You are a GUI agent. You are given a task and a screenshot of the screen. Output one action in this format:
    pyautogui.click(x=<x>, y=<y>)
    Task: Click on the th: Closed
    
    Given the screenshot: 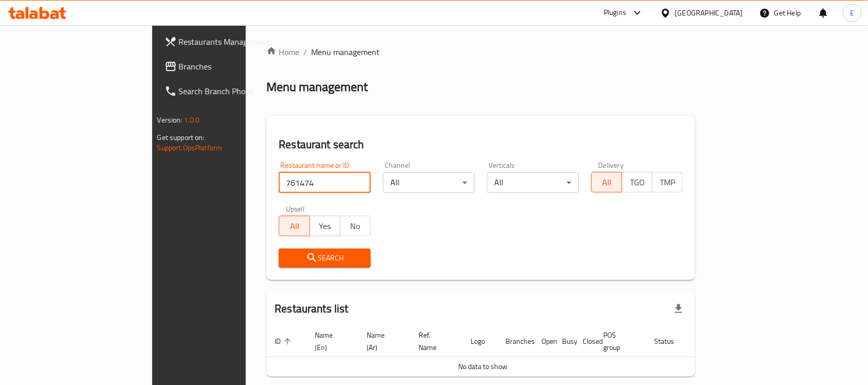 What is the action you would take?
    pyautogui.click(x=585, y=342)
    